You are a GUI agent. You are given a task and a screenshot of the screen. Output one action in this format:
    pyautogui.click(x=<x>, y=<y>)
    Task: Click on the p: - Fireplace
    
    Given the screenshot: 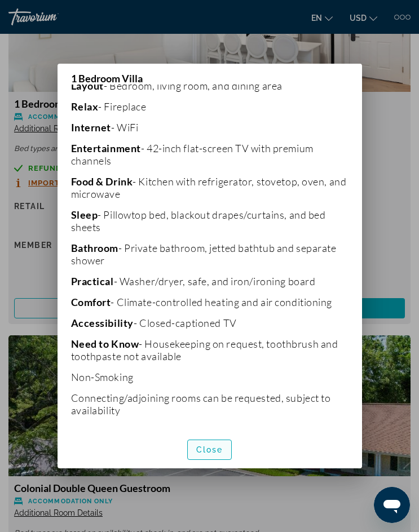 What is the action you would take?
    pyautogui.click(x=210, y=107)
    